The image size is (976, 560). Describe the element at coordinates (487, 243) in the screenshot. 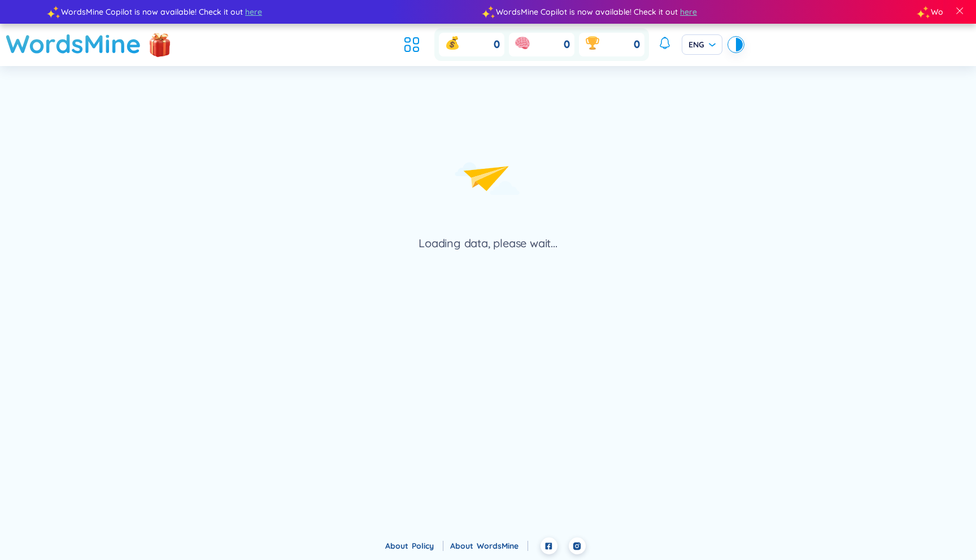

I see `div: Loading data, please wait...` at that location.